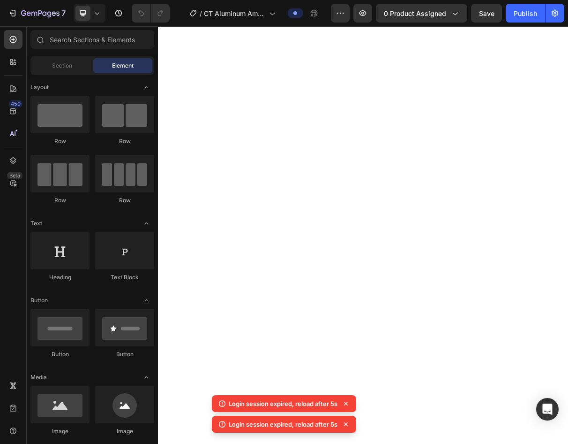  I want to click on button: 7, so click(37, 13).